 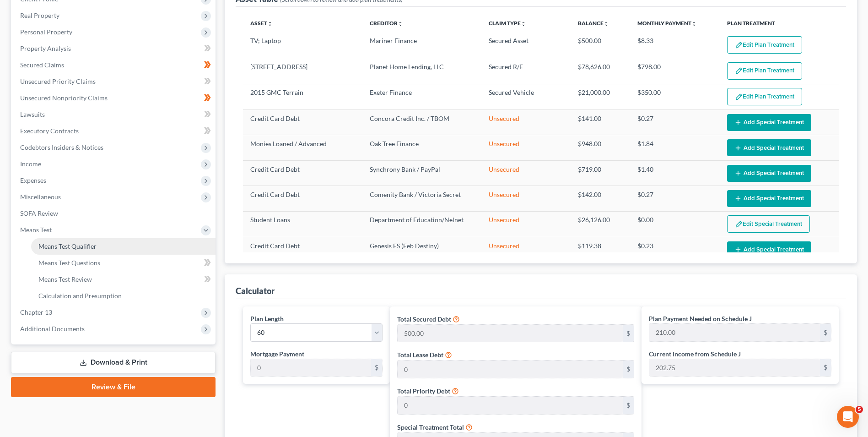 I want to click on span: Codebtors Insiders & Notices, so click(x=61, y=147).